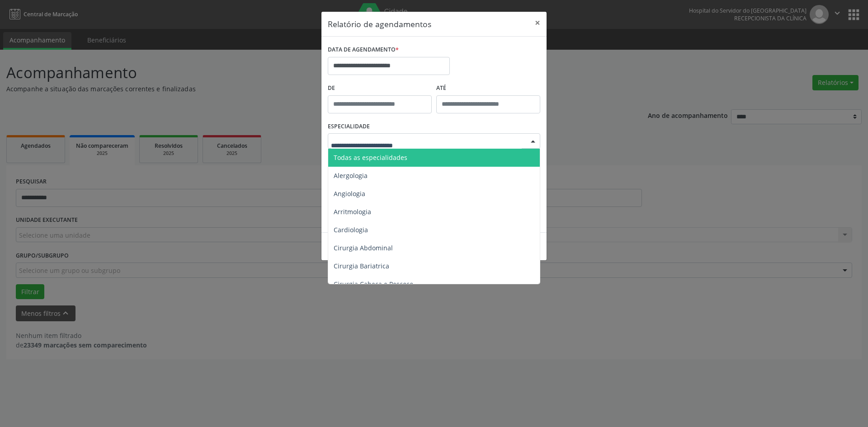 The image size is (868, 427). What do you see at coordinates (363, 247) in the screenshot?
I see `span: Cirurgia Abdominal` at bounding box center [363, 247].